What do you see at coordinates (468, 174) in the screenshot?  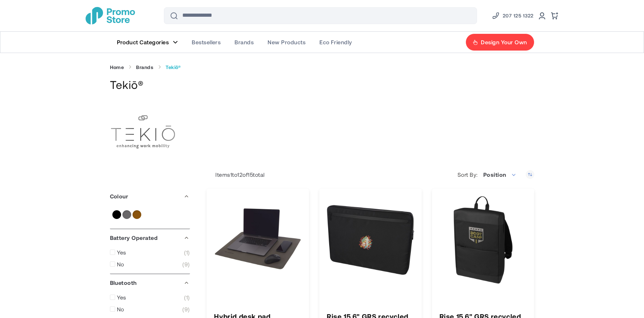 I see `label: Sort By` at bounding box center [468, 174].